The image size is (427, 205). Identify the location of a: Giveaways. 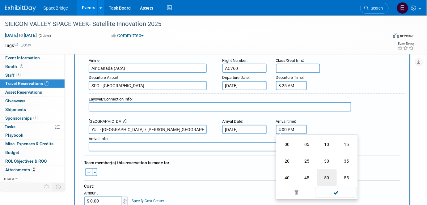
(32, 101).